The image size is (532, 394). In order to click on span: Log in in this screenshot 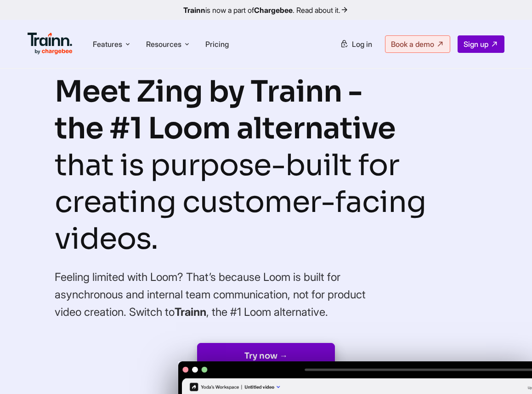, I will do `click(362, 44)`.